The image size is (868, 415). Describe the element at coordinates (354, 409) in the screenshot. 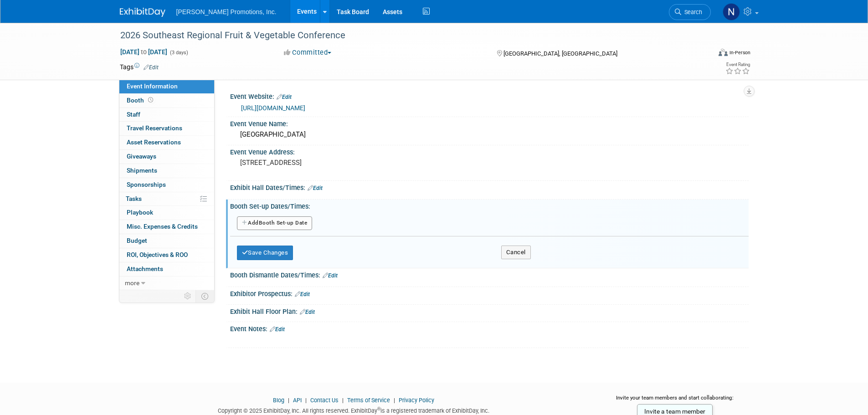

I see `div: Copyright © 2025 ExhibitDay, Inc. All rights reserved. ExhibitDay is a registered trademark of Ex...` at that location.